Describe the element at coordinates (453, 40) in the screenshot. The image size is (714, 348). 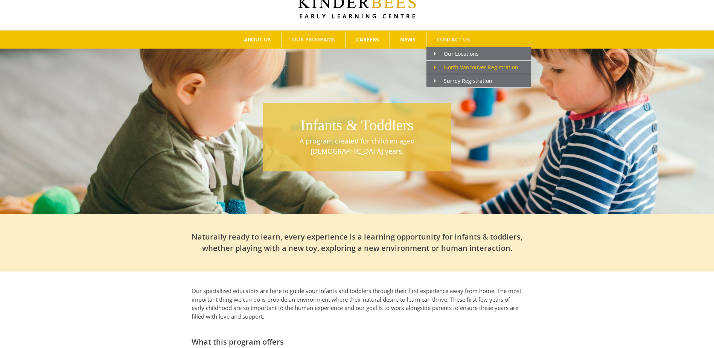
I see `a: CONTACT US` at that location.